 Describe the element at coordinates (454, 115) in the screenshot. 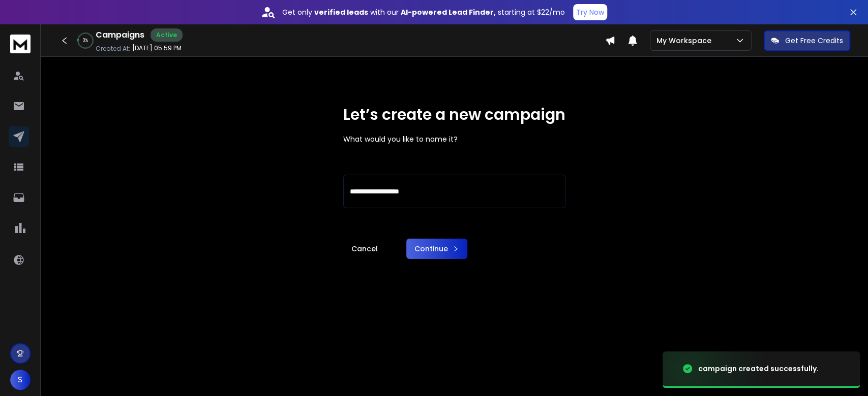

I see `h1: Let’s create a new campaign` at that location.